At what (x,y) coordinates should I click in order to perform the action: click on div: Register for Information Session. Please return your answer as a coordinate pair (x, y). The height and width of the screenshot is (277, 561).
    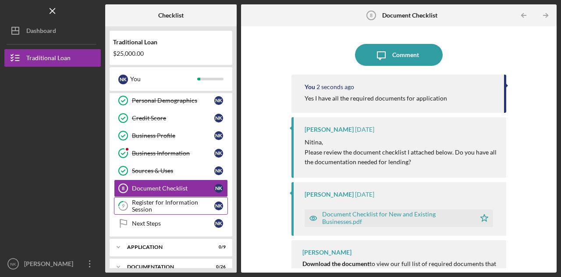
    Looking at the image, I should click on (173, 206).